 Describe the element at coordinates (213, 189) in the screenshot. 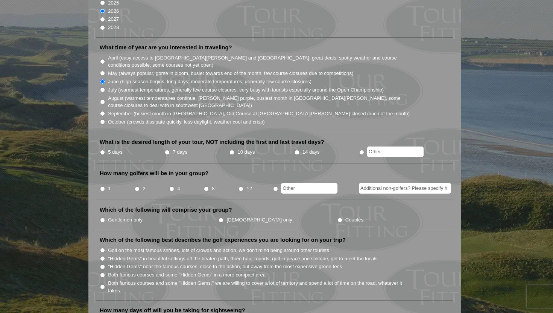

I see `label: 8` at that location.